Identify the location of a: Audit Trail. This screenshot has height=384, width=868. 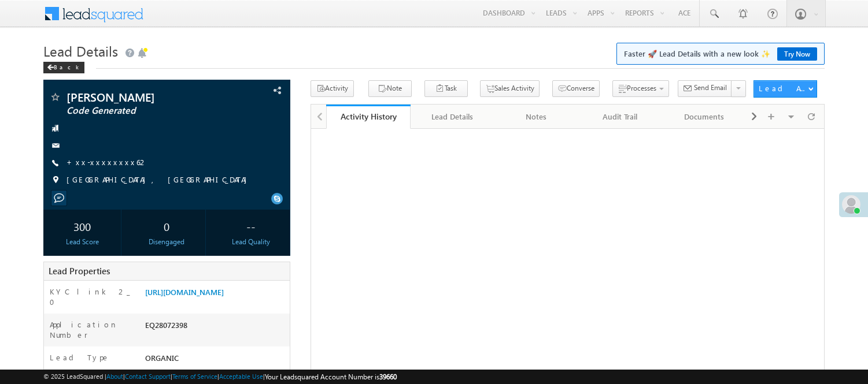
(620, 117).